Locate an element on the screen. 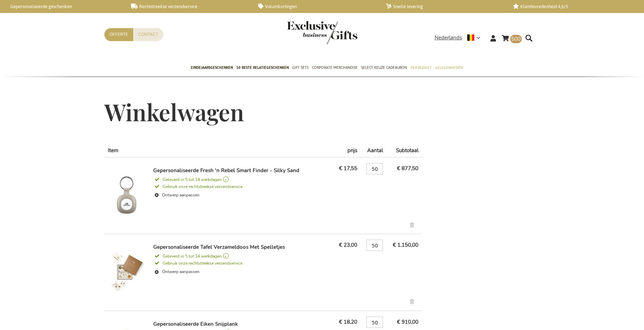 Image resolution: width=644 pixels, height=330 pixels. a: Gepersonaliseerde geschenken is located at coordinates (61, 6).